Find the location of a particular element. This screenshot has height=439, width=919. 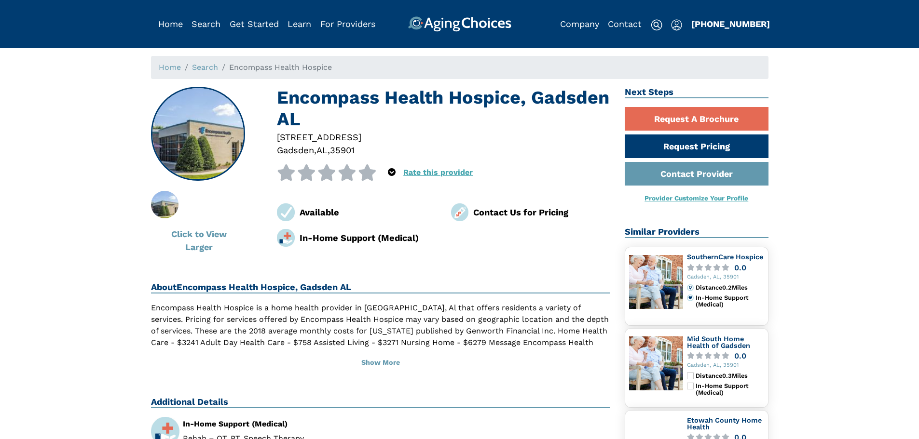

a: Provider Customize Your Profile is located at coordinates (696, 198).